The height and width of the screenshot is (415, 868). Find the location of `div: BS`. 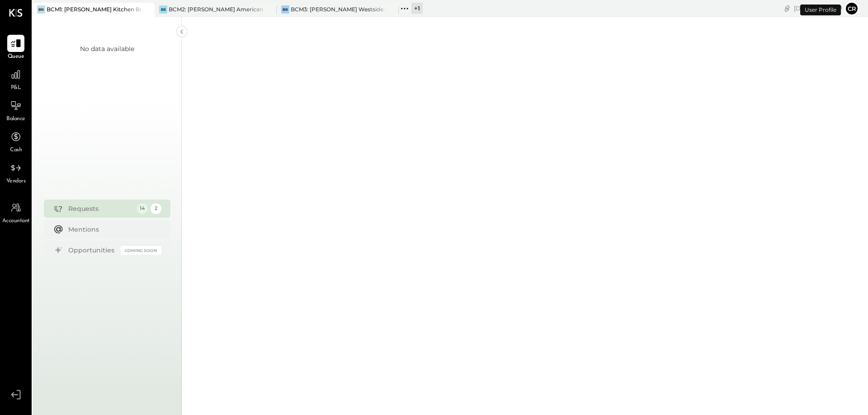

div: BS is located at coordinates (163, 10).